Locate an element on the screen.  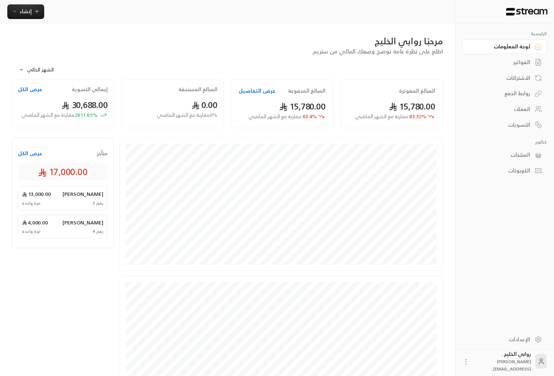
span: 17,000.00 is located at coordinates (63, 172).